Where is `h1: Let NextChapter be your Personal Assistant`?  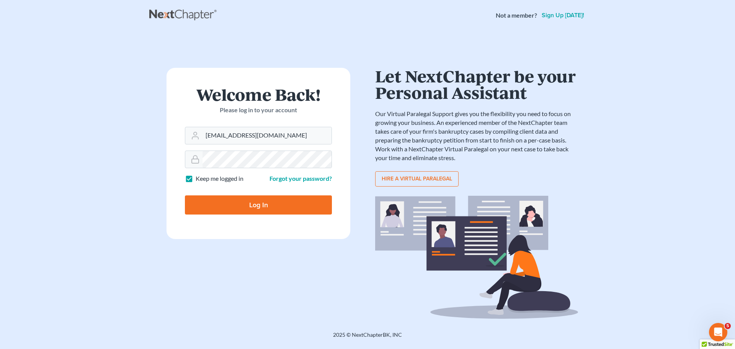 h1: Let NextChapter be your Personal Assistant is located at coordinates (477, 84).